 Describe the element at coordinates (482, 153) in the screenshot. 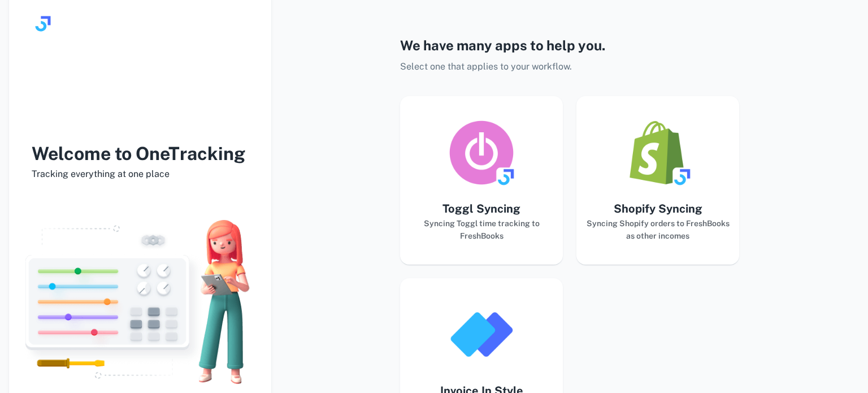

I see `img: logo_toggl_syncing_app.png` at that location.